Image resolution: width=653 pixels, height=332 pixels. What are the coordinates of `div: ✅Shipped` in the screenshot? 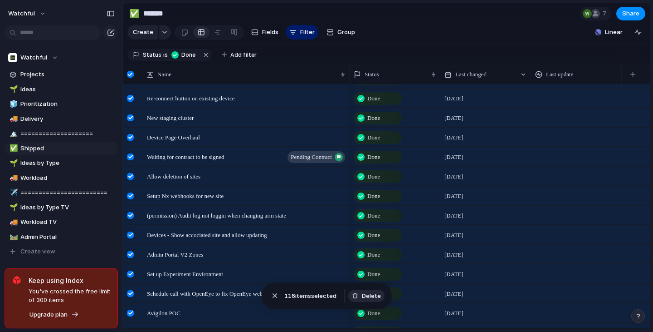 It's located at (61, 148).